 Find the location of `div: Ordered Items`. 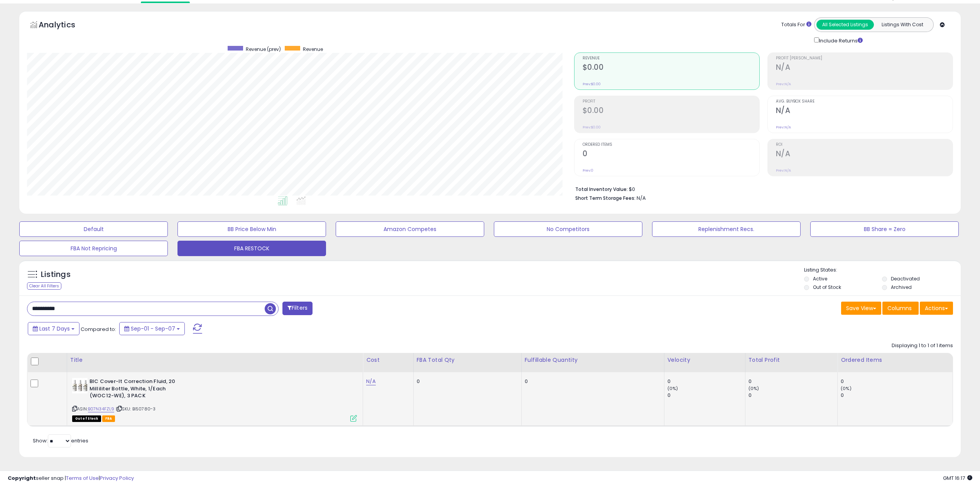

div: Ordered Items is located at coordinates (895, 360).